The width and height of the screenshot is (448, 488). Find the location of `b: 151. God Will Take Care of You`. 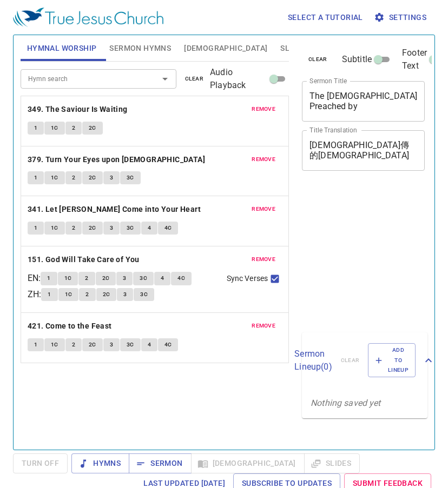

b: 151. God Will Take Care of You is located at coordinates (83, 260).